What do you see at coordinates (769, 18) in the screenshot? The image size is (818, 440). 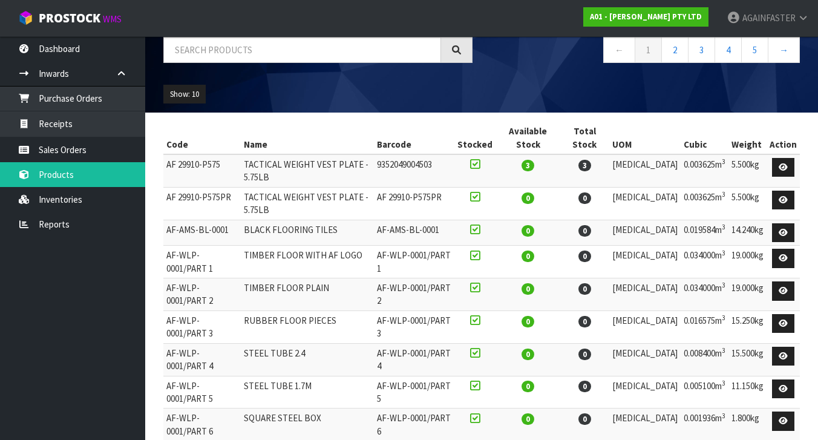 I see `span: AGAINFASTER` at bounding box center [769, 18].